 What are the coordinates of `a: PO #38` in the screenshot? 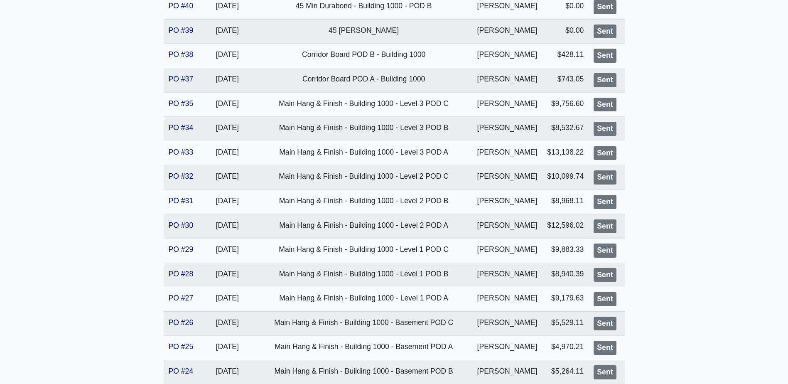 It's located at (181, 54).